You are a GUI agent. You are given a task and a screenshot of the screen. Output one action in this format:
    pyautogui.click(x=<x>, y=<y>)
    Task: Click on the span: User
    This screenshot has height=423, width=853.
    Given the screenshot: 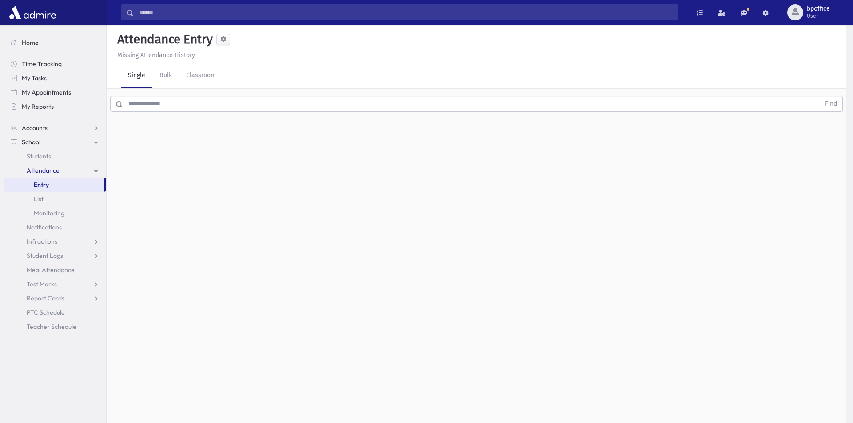 What is the action you would take?
    pyautogui.click(x=818, y=16)
    